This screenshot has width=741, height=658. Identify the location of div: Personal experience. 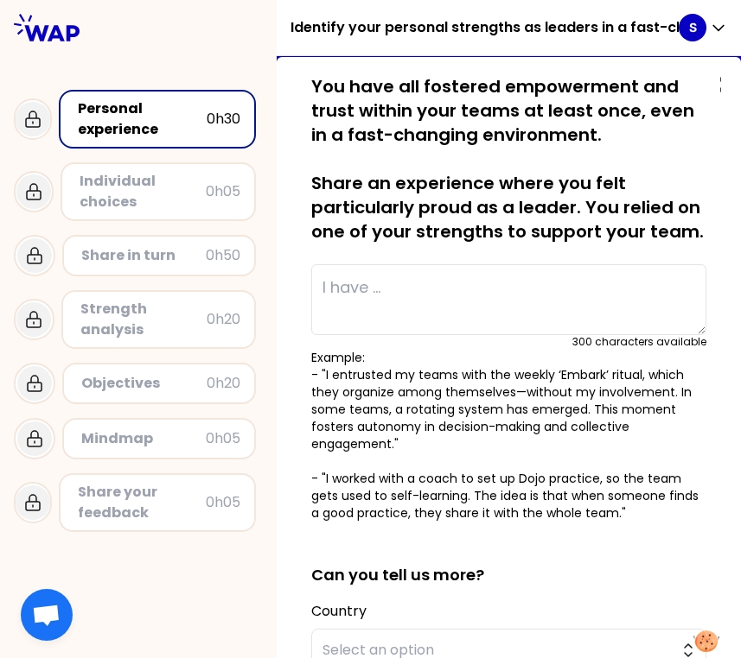
(142, 119).